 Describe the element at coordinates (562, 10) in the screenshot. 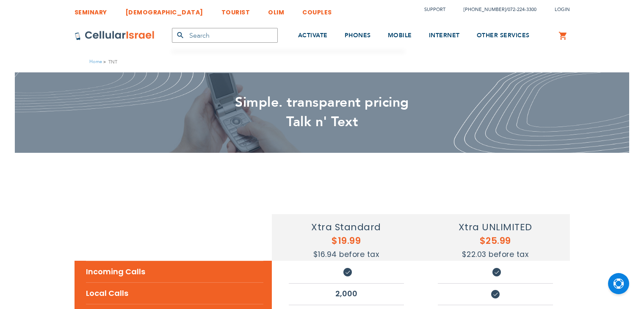

I see `span: Login` at that location.